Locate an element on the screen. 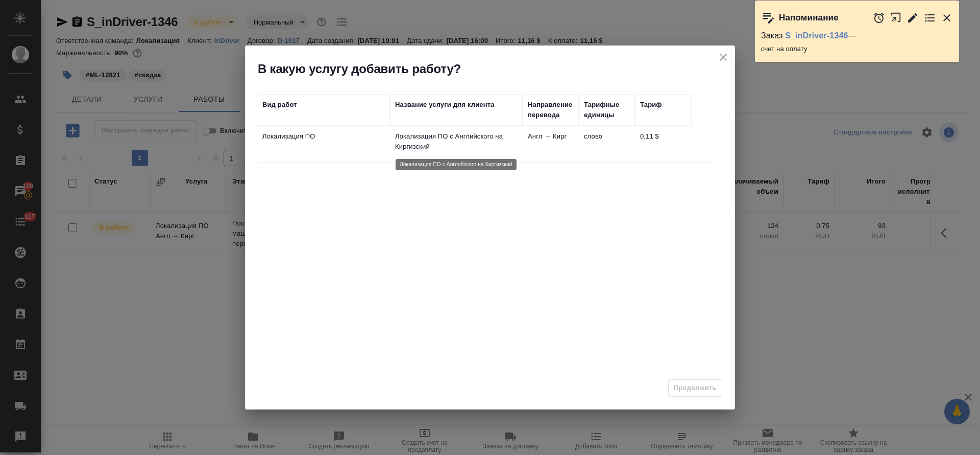 This screenshot has height=455, width=980. div: Направление перевода is located at coordinates (551, 110).